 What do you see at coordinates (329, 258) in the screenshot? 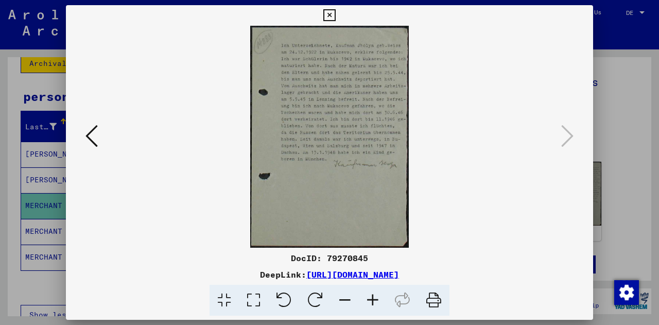
I see `font: DocID: 79270845` at bounding box center [329, 258].